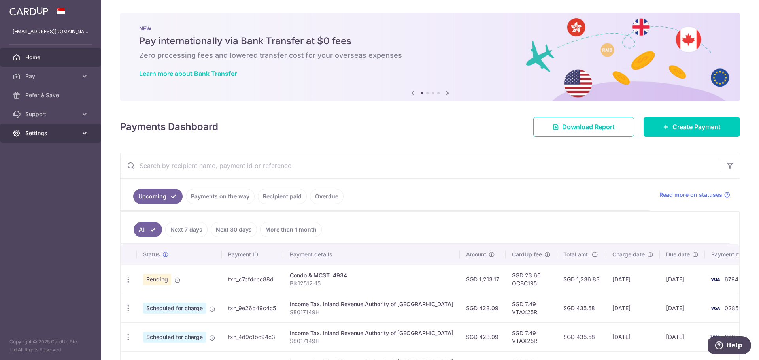 This screenshot has height=360, width=759. Describe the element at coordinates (158, 196) in the screenshot. I see `a: Upcoming` at that location.